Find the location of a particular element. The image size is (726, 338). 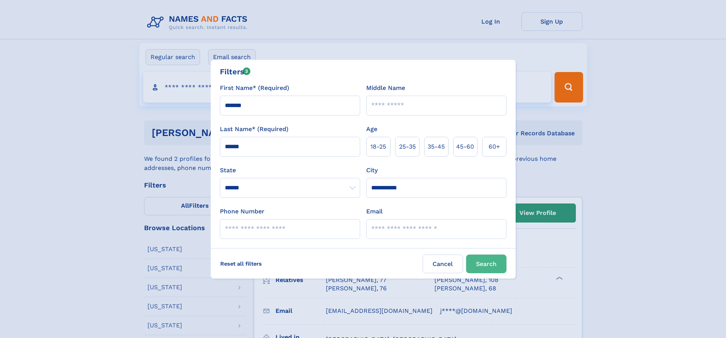

label: Cancel is located at coordinates (443, 264).